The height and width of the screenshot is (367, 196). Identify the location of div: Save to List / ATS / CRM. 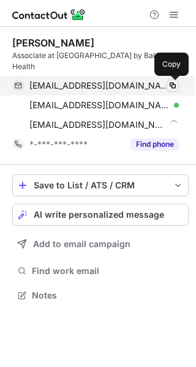
(100, 185).